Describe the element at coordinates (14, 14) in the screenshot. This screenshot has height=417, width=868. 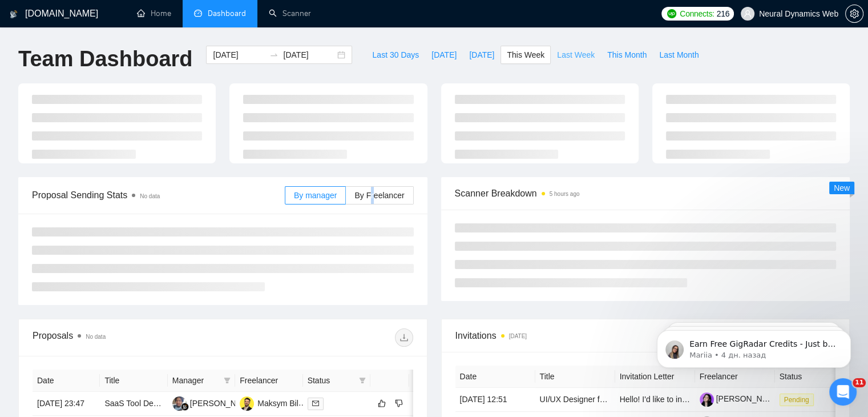
I see `img: logo` at that location.